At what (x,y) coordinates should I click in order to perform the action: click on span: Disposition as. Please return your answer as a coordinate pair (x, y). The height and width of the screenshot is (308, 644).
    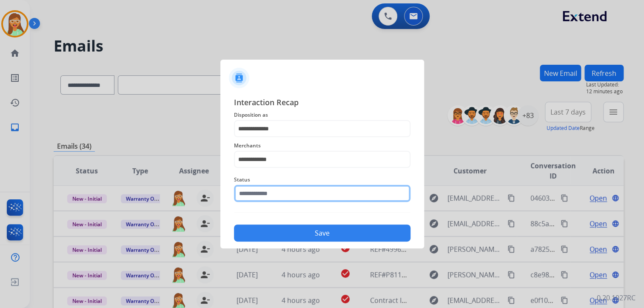
    Looking at the image, I should click on (322, 115).